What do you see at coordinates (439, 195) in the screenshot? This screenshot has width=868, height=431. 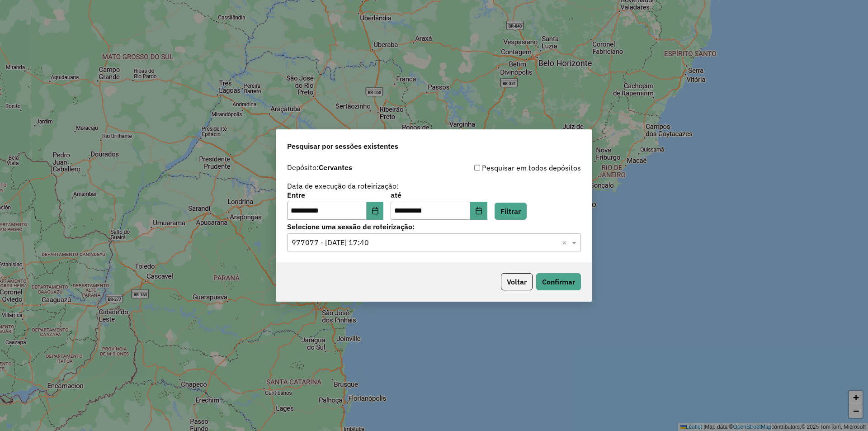 I see `label: até` at bounding box center [439, 195].